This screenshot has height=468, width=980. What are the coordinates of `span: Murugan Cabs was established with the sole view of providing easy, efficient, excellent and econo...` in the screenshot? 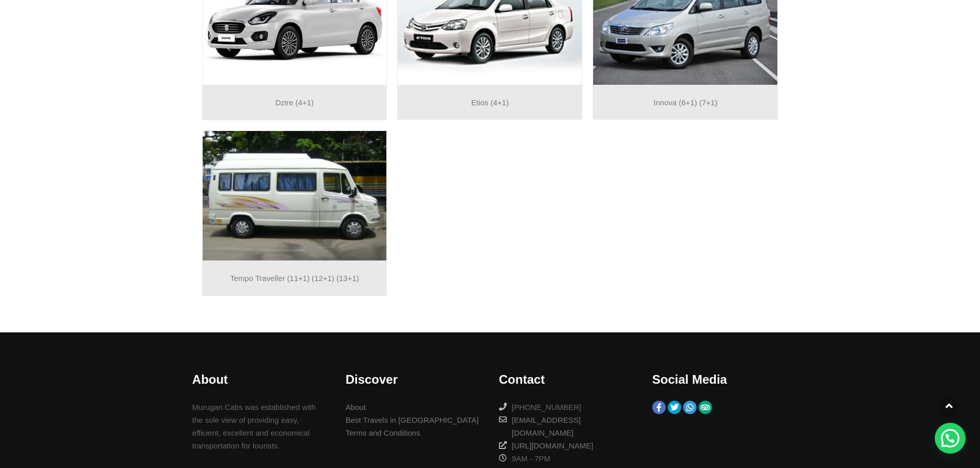 It's located at (254, 427).